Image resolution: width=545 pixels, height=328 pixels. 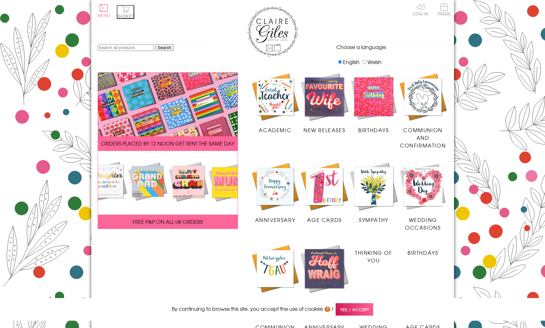 What do you see at coordinates (392, 47) in the screenshot?
I see `p: Choose a language:` at bounding box center [392, 47].